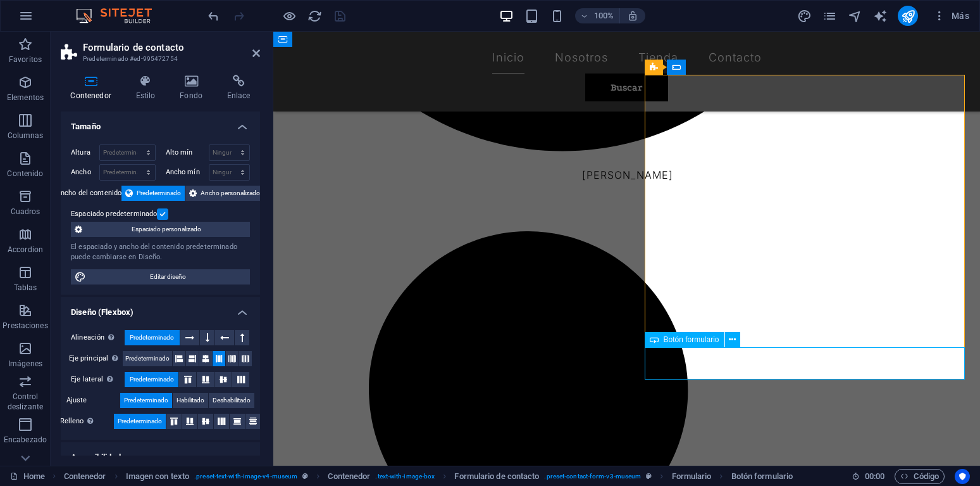 This screenshot has width=980, height=486. I want to click on h4: Contenedor, so click(93, 88).